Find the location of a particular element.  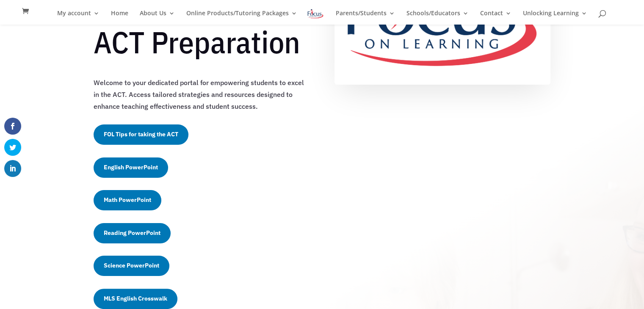

a: English PowerPoint is located at coordinates (131, 168).